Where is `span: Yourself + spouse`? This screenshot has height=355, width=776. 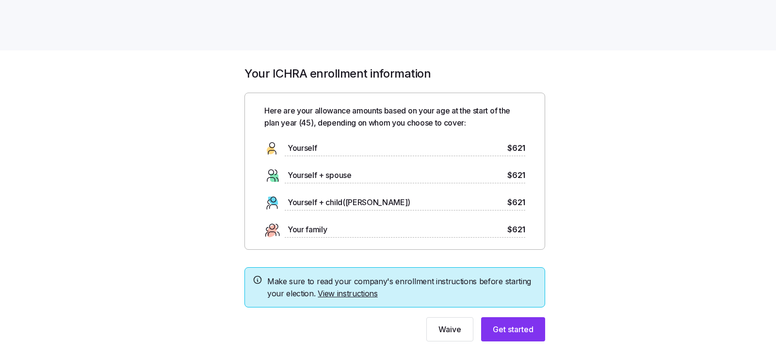 span: Yourself + spouse is located at coordinates (320, 175).